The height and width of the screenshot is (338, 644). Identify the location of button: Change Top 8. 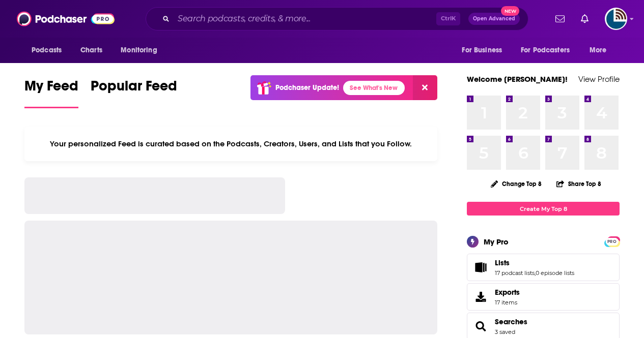
(517, 183).